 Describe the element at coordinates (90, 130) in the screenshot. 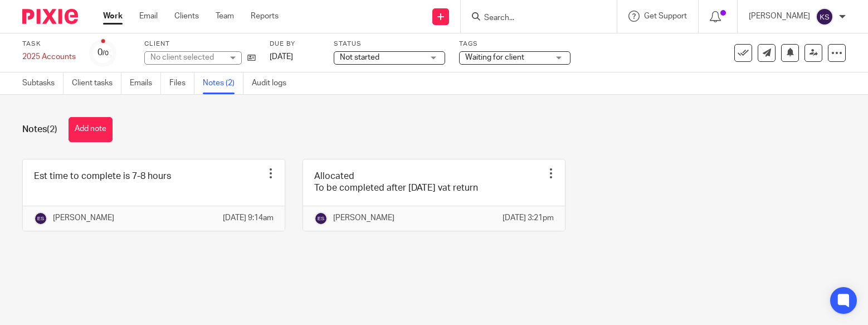

I see `button: Add note` at that location.